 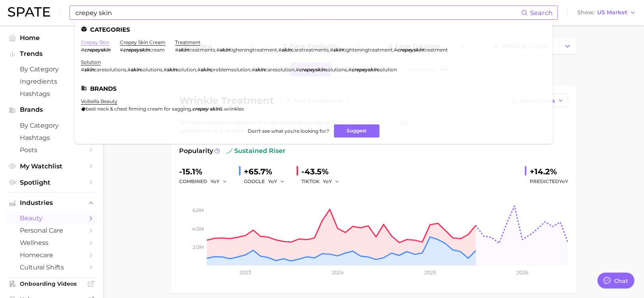 I want to click on span: Industries, so click(x=52, y=203).